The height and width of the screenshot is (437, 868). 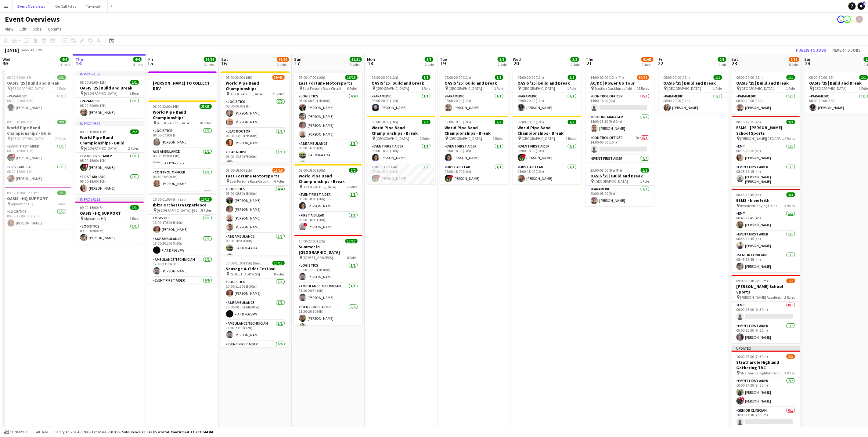 I want to click on span: Week 33, so click(x=28, y=49).